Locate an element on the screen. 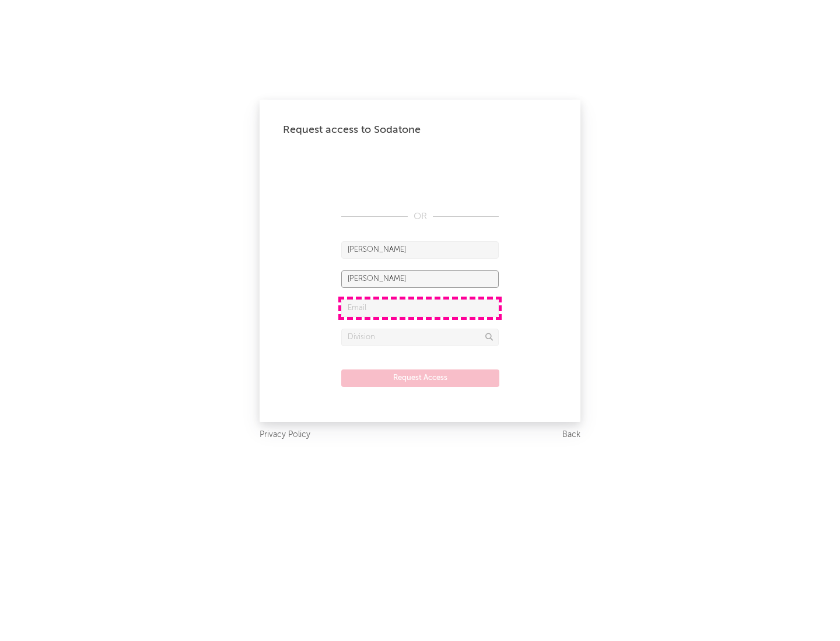 This screenshot has height=641, width=840. a: Privacy Policy is located at coordinates (285, 435).